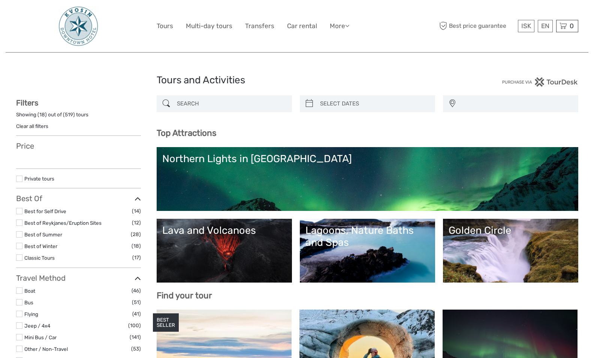  Describe the element at coordinates (27, 103) in the screenshot. I see `strong: Filters` at that location.